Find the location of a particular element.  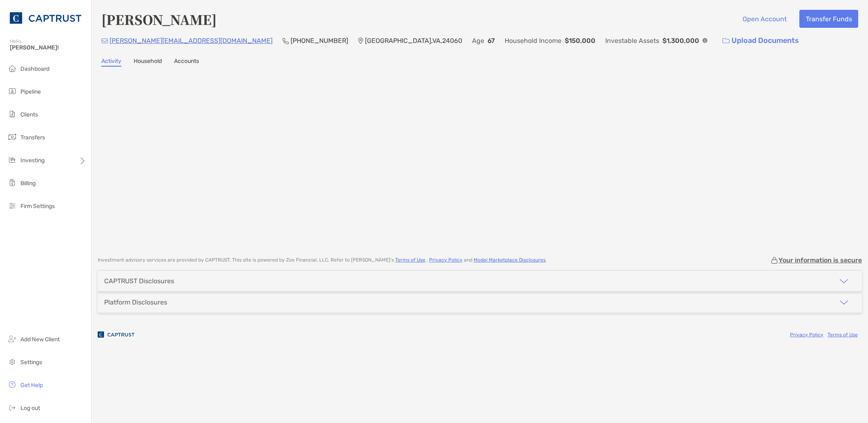

img: company logo is located at coordinates (116, 334).